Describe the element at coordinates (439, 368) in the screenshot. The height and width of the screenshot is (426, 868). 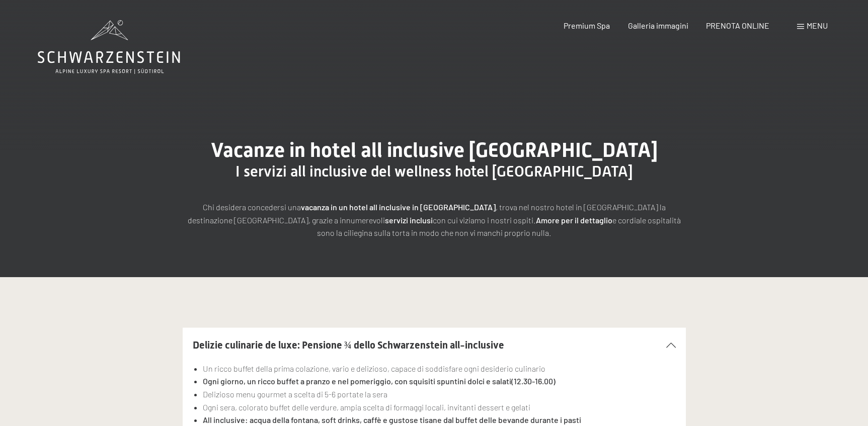
I see `li: Un ricco buffet della prima colazione, vario e delizioso, capace di soddisfare ogni desiderio cul...` at that location.